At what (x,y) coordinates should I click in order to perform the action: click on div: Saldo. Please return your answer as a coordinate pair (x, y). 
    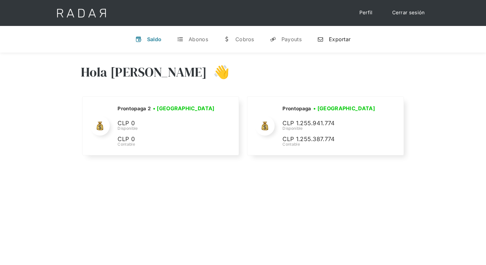
    Looking at the image, I should click on (154, 39).